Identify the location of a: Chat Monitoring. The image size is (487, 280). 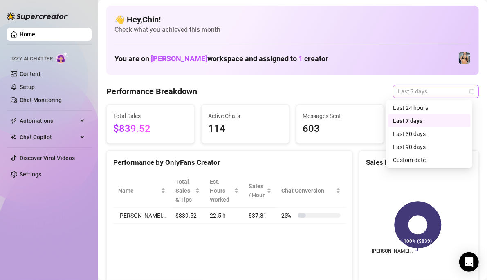
(40, 100).